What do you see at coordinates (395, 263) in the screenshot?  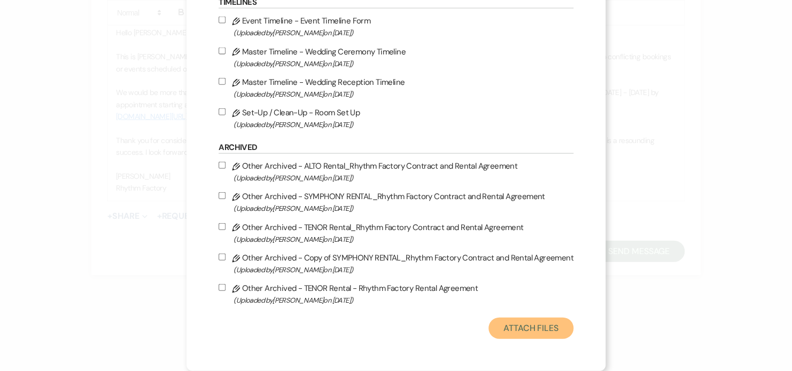 I see `label: Other Archived - Copy of SYMPHONY RENTAL_Rhythm Factory Contract and Rental Agreement` at bounding box center [395, 263].